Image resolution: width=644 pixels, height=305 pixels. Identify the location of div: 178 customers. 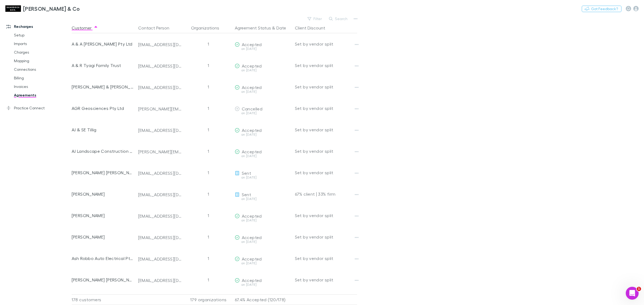
(104, 300).